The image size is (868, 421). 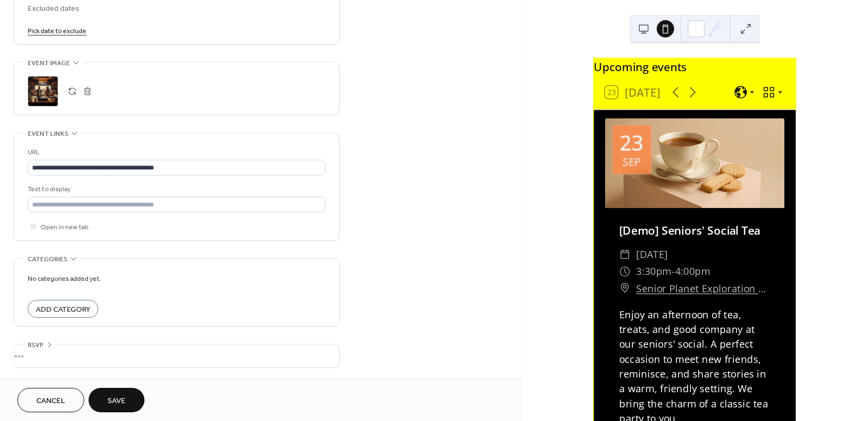 What do you see at coordinates (692, 271) in the screenshot?
I see `span: 4:00pm` at bounding box center [692, 271].